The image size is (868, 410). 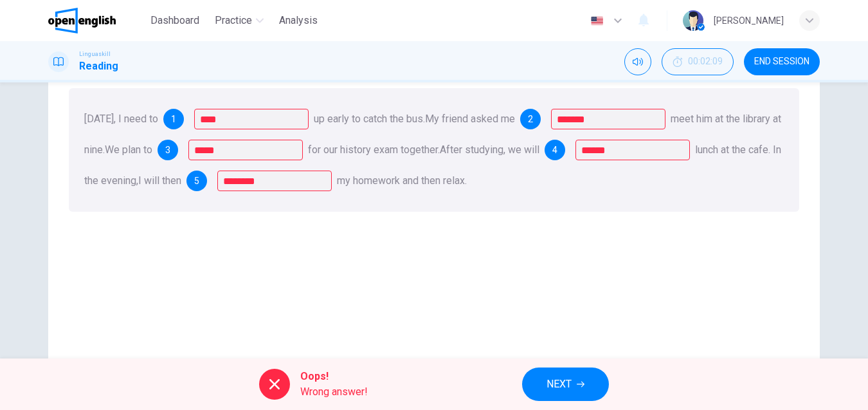 What do you see at coordinates (782, 62) in the screenshot?
I see `button: END SESSION` at bounding box center [782, 62].